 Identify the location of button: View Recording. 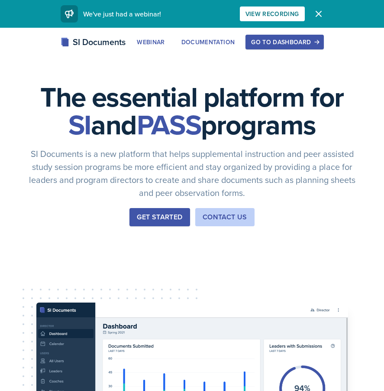
(272, 14).